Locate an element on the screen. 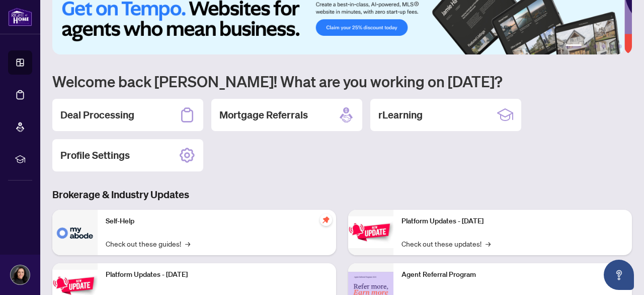 The height and width of the screenshot is (295, 644). a: Check out these updates!→ is located at coordinates (445, 243).